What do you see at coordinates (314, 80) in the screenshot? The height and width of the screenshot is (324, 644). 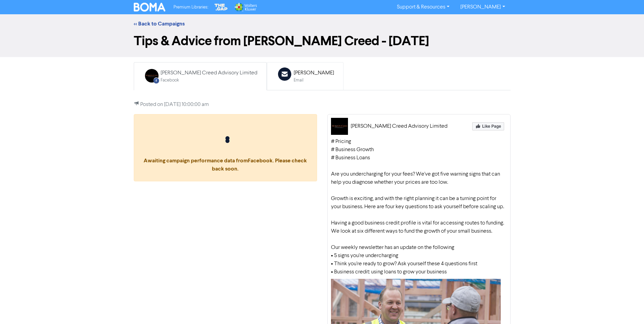 I see `div: Email` at bounding box center [314, 80].